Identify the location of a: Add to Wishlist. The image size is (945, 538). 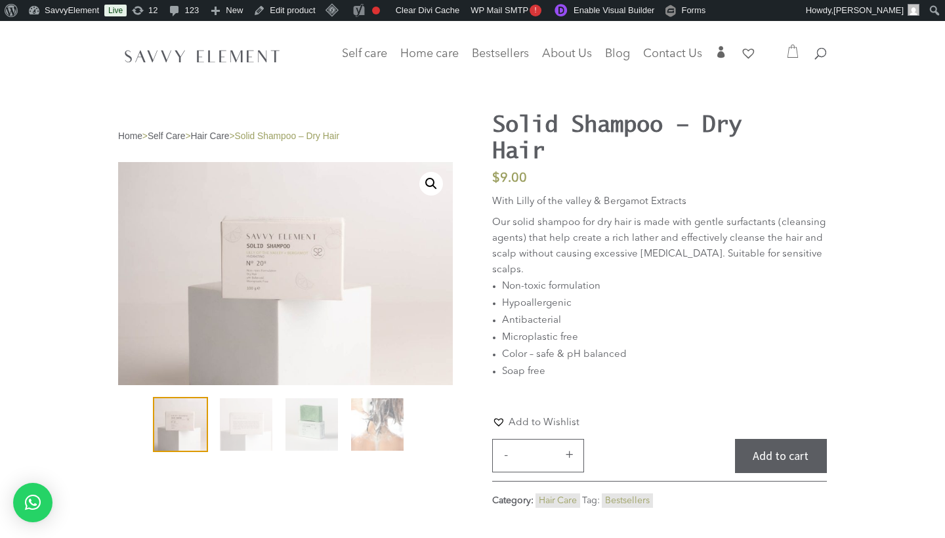
(536, 422).